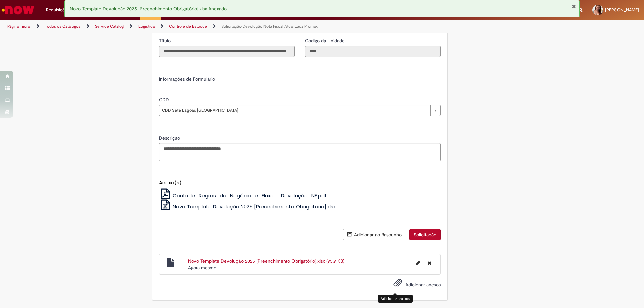  What do you see at coordinates (429, 263) in the screenshot?
I see `button: Excluir Novo Template Devolução 2025 [Preenchimento Obrigatório].xlsx` at bounding box center [429, 263].